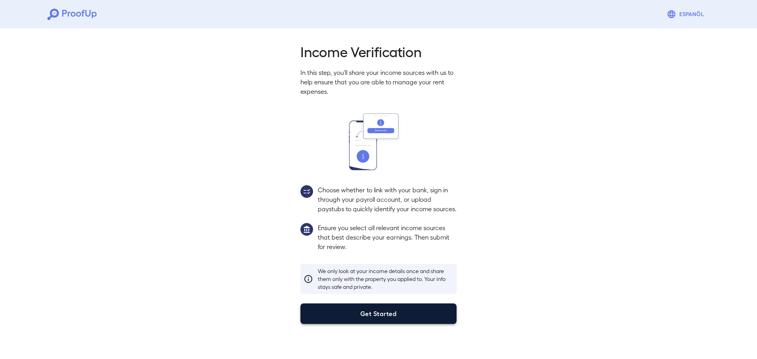  I want to click on img: transfer_money.svg, so click(379, 142).